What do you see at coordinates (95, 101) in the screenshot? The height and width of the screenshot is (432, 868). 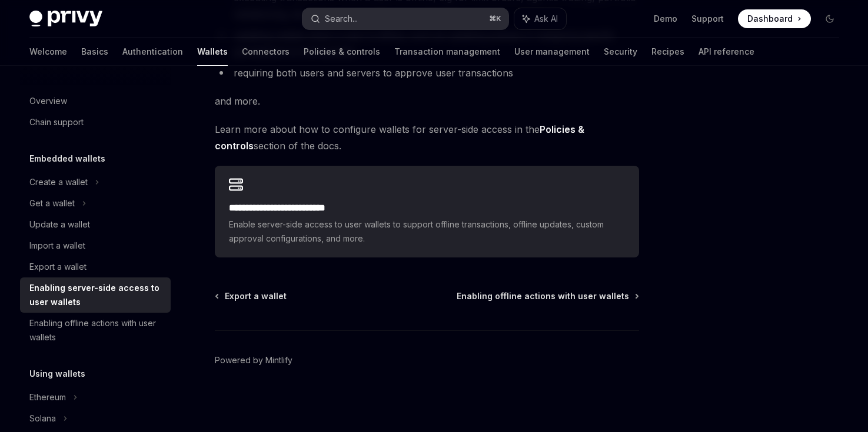 I see `a: Overview` at bounding box center [95, 101].